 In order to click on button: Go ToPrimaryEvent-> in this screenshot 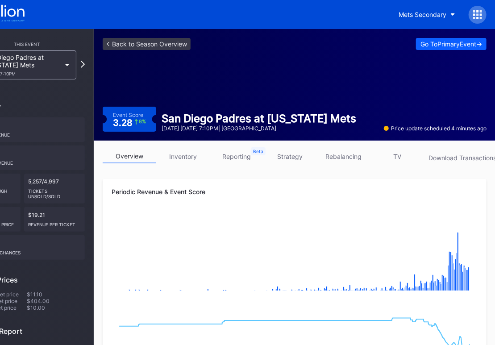, I will do `click(452, 44)`.